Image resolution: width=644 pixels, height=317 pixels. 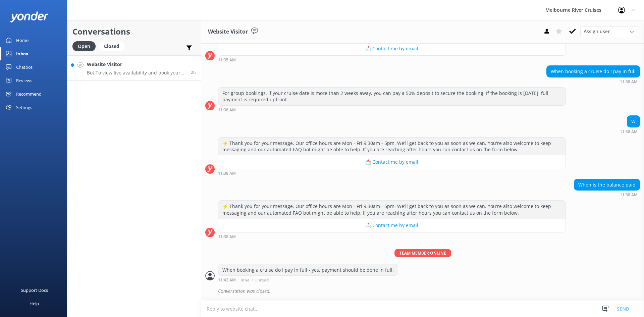 What do you see at coordinates (134, 31) in the screenshot?
I see `h2: Conversations` at bounding box center [134, 31].